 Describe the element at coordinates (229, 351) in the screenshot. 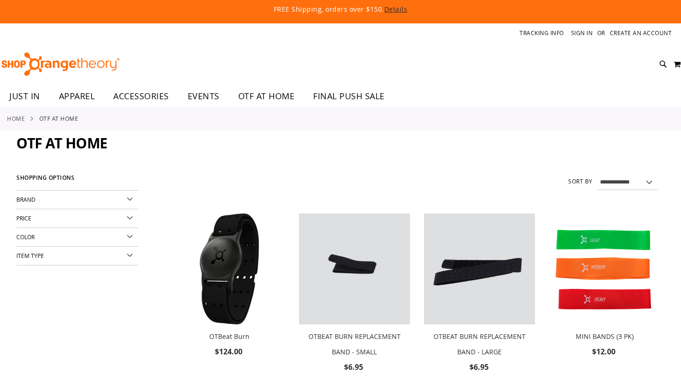

I see `span: $124.00` at that location.